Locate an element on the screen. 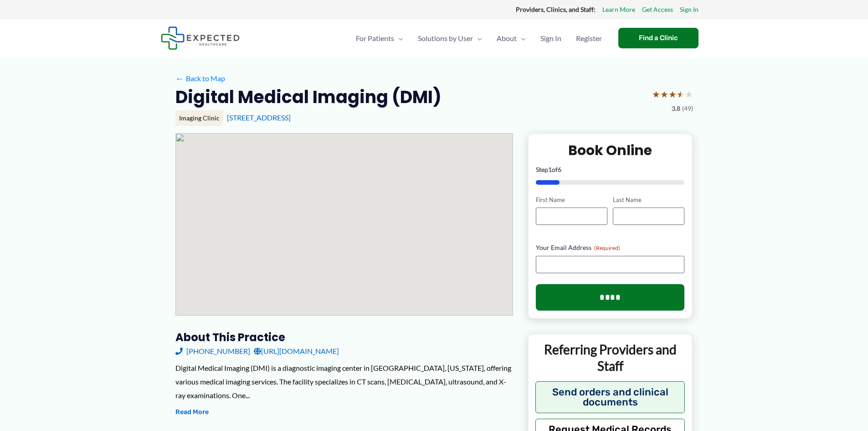 Image resolution: width=868 pixels, height=431 pixels. a: AboutMenu Toggle is located at coordinates (511, 38).